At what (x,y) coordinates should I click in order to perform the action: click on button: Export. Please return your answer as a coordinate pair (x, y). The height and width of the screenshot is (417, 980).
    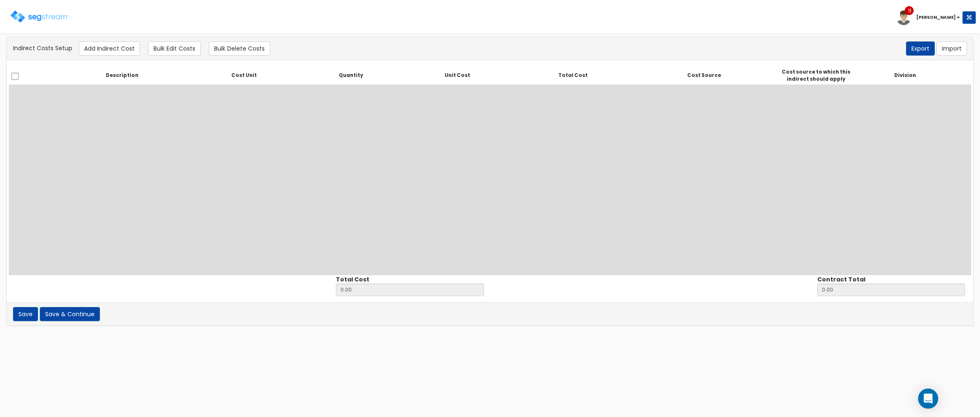
    Looking at the image, I should click on (920, 48).